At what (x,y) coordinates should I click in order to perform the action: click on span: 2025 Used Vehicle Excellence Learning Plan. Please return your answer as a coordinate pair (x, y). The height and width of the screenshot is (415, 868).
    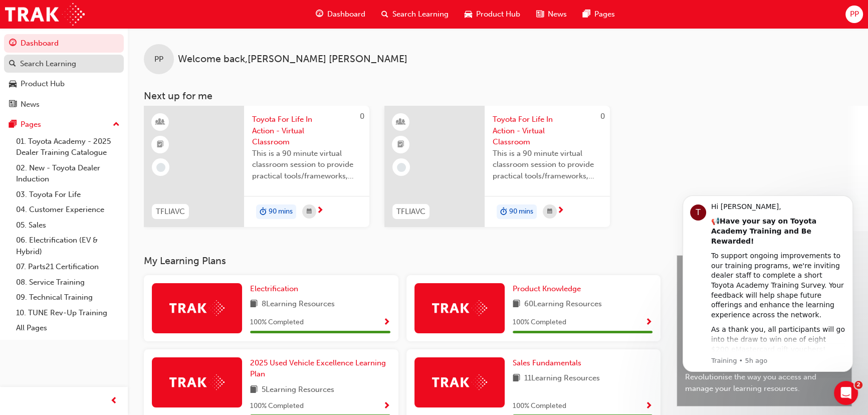
    Looking at the image, I should click on (318, 369).